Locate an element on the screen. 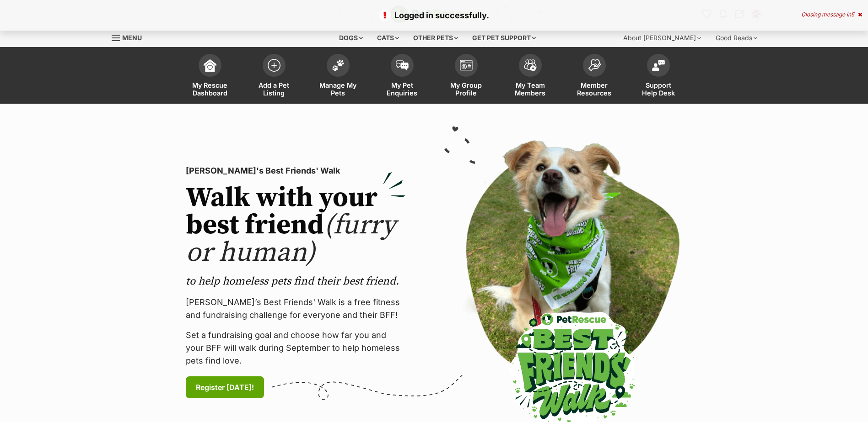 The image size is (868, 422). h2: Walk with your best friend is located at coordinates (295, 226).